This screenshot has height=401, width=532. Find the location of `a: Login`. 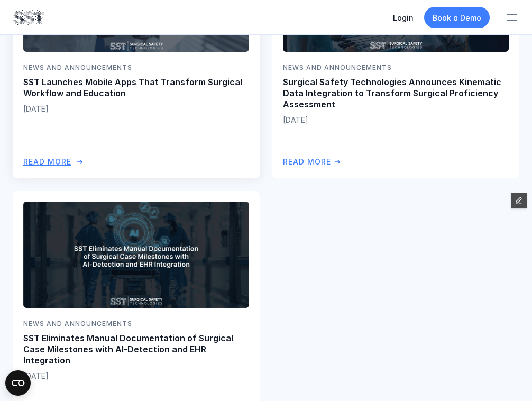

a: Login is located at coordinates (403, 17).